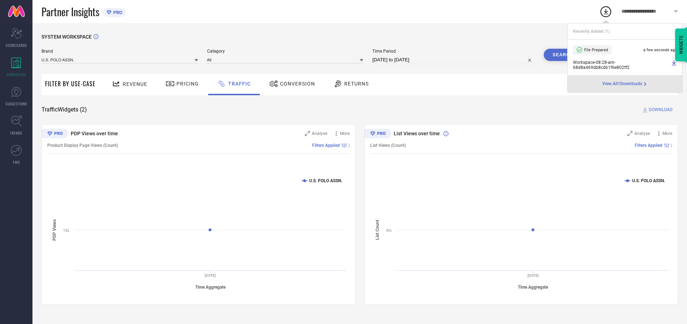 Image resolution: width=687 pixels, height=324 pixels. I want to click on a: Download, so click(674, 65).